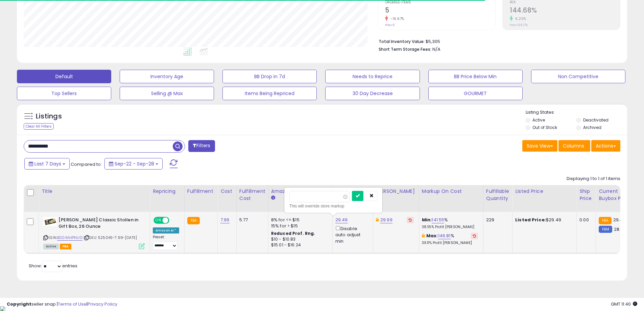 This screenshot has width=644, height=311. What do you see at coordinates (64, 76) in the screenshot?
I see `button: Default` at bounding box center [64, 76].